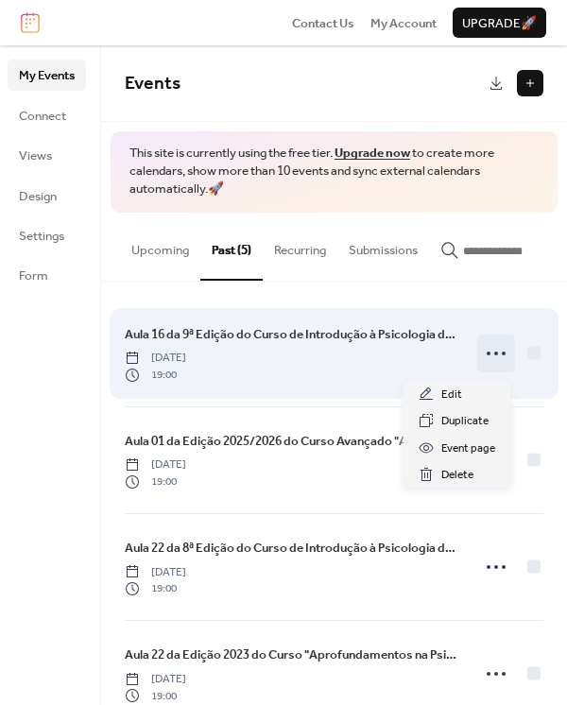 The height and width of the screenshot is (705, 567). Describe the element at coordinates (33, 276) in the screenshot. I see `span: Form` at that location.